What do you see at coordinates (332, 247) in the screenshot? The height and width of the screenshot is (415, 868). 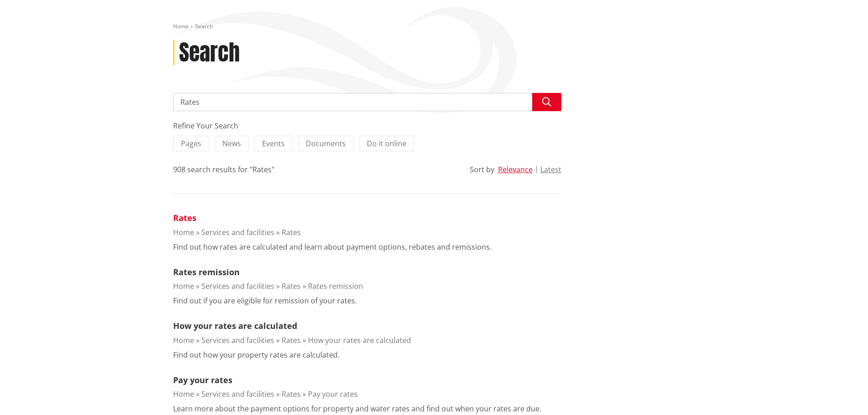 I see `p: Find out how rates are calculated and learn about payment options, rebates and remissions.` at bounding box center [332, 247].